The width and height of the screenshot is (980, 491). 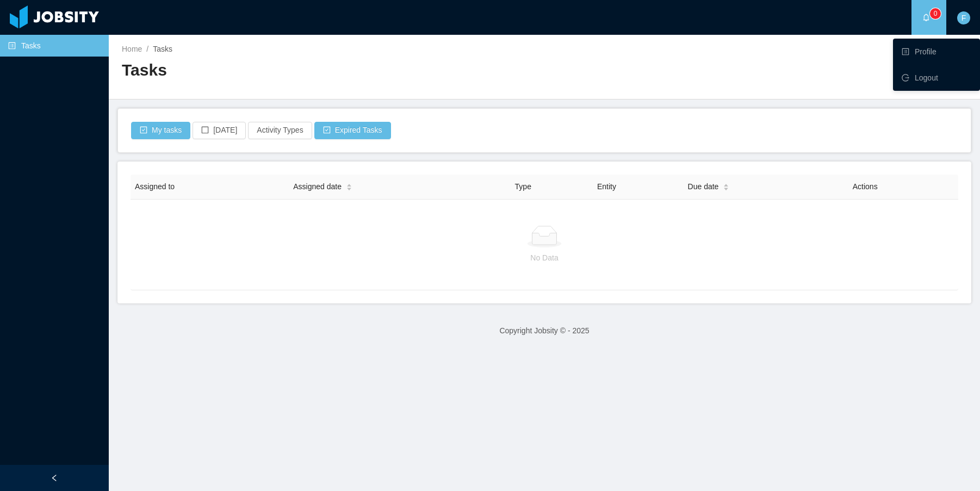 I want to click on footer: Copyright Jobsity © - 2025, so click(x=544, y=331).